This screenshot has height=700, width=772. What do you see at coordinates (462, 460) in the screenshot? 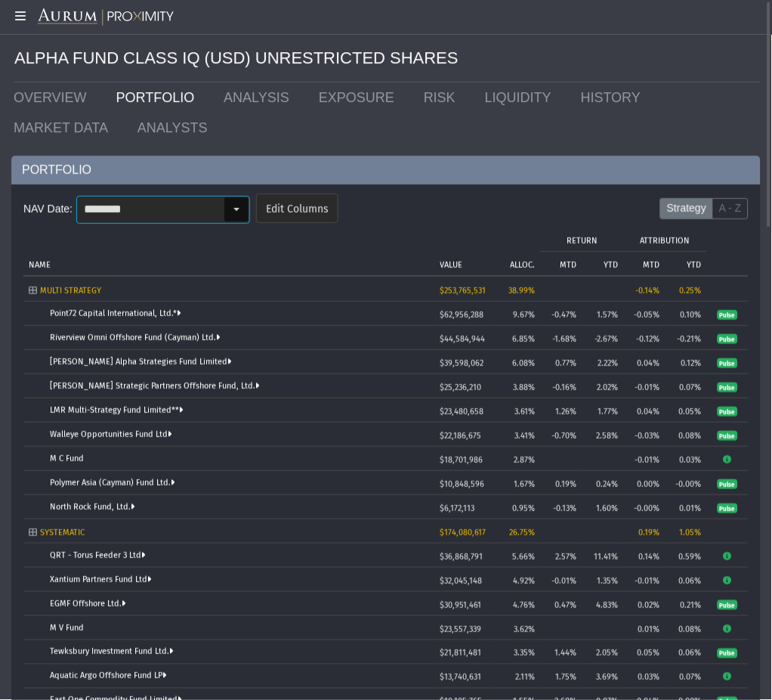
I see `span: $18,701,986` at bounding box center [462, 460].